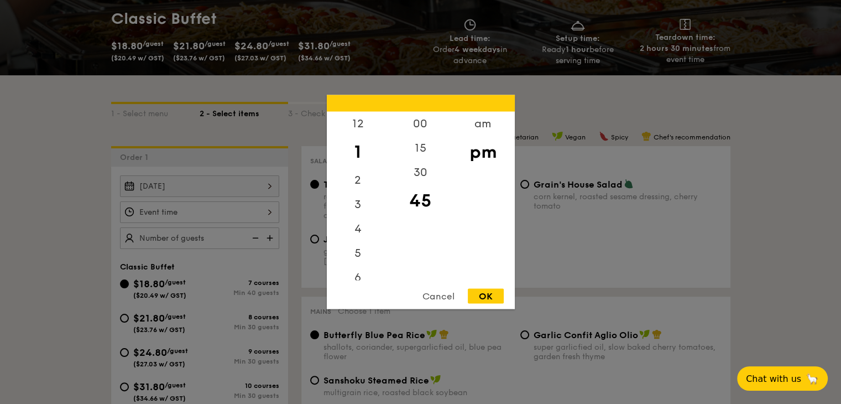  What do you see at coordinates (783, 378) in the screenshot?
I see `button: Chat with us🦙` at bounding box center [783, 378].